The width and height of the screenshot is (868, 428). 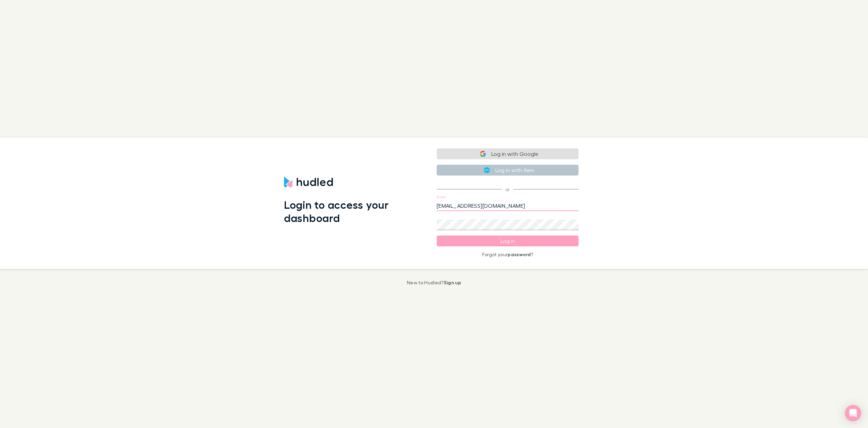 I want to click on p: Forgot your ?, so click(x=508, y=255).